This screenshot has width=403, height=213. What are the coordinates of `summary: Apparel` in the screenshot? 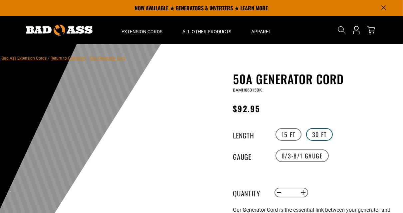 It's located at (262, 30).